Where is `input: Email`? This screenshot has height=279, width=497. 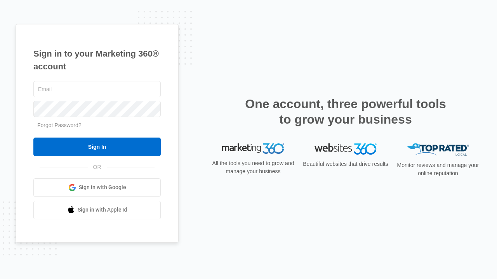 input: Email is located at coordinates (97, 89).